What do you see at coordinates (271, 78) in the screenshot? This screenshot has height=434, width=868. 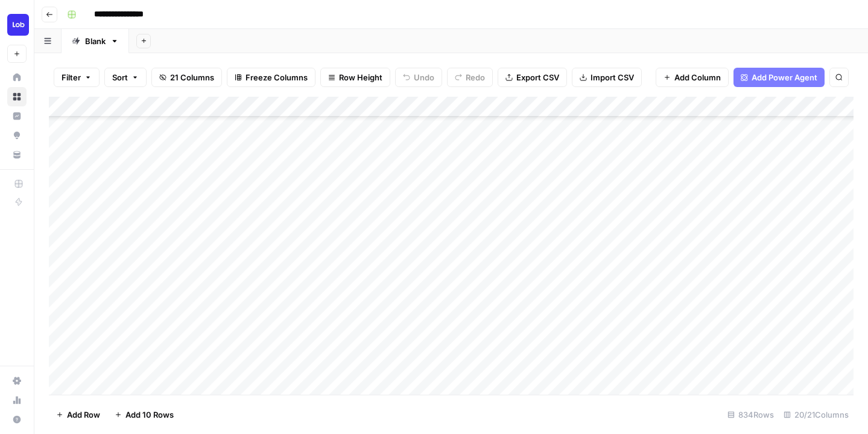 I see `button: Freeze Columns` at bounding box center [271, 78].